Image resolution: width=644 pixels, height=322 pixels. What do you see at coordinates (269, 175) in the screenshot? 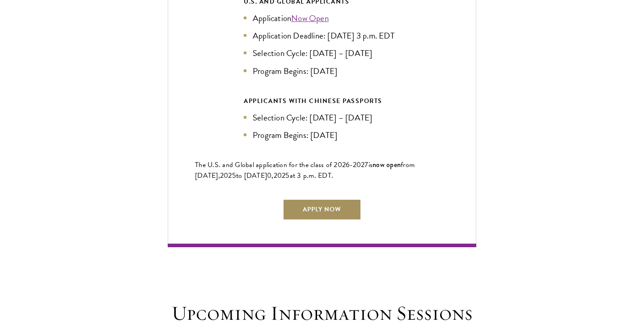
I see `span: 0` at bounding box center [269, 175].